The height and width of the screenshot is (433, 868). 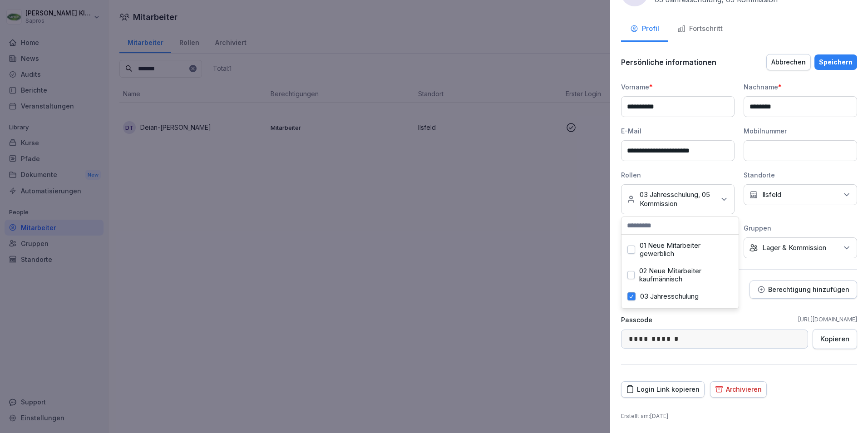 What do you see at coordinates (669, 62) in the screenshot?
I see `p: Persönliche informationen` at bounding box center [669, 62].